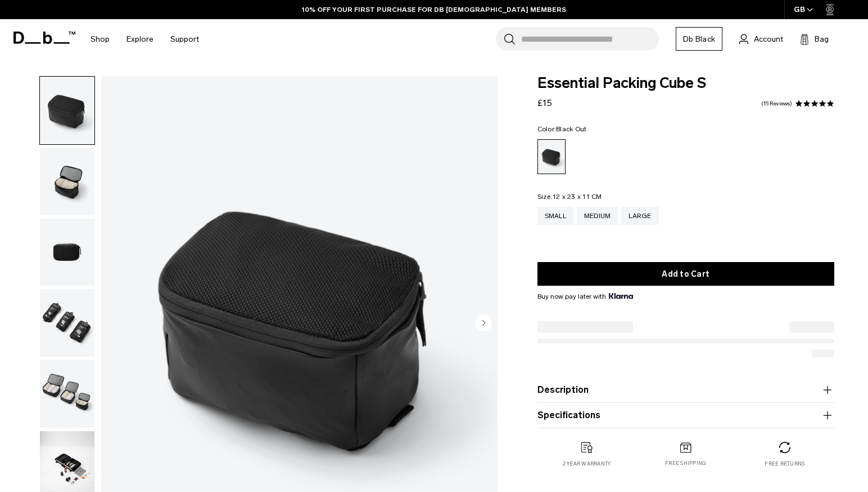  I want to click on legend: Size:, so click(570, 197).